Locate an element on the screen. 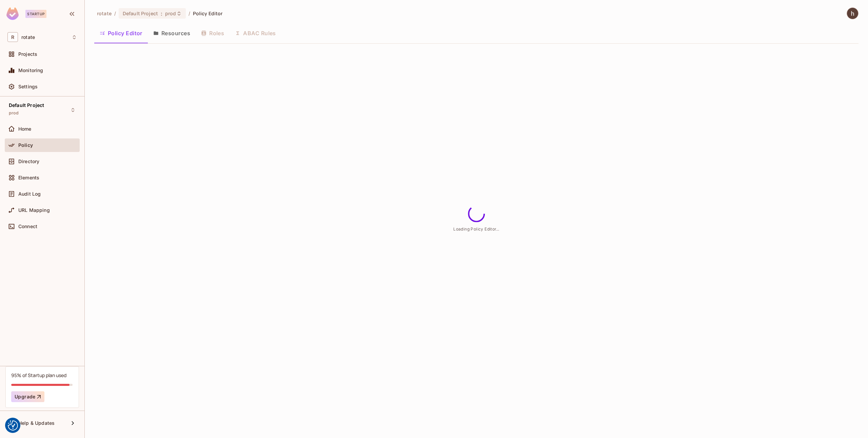  button: Upgrade is located at coordinates (28, 397).